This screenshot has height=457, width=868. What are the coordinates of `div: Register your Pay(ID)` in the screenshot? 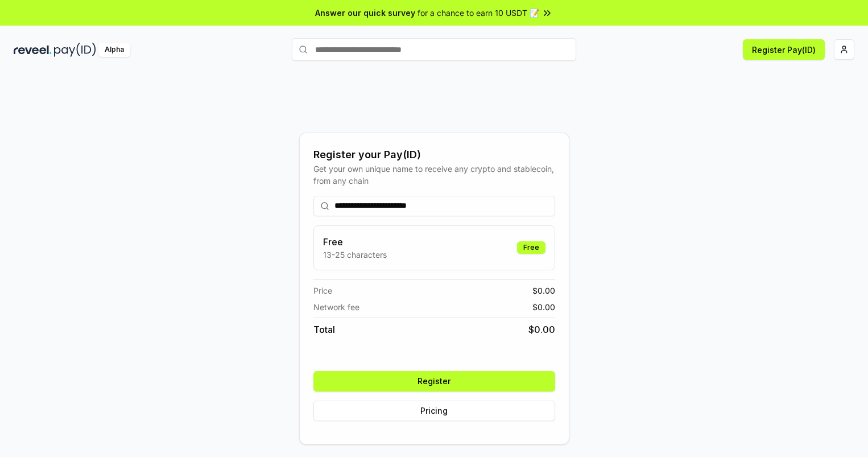 It's located at (434, 155).